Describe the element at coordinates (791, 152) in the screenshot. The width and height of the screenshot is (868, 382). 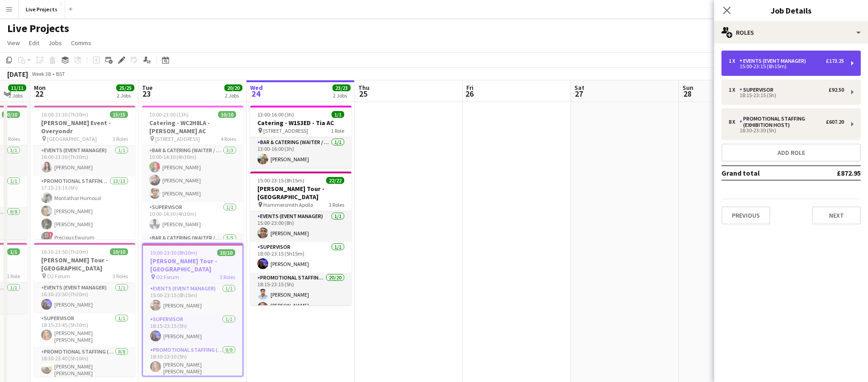
I see `button: Add role` at that location.